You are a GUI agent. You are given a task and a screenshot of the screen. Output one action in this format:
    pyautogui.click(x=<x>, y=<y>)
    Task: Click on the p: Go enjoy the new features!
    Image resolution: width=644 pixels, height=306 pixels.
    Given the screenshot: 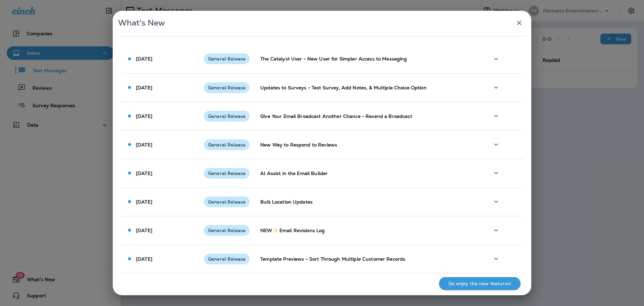 What is the action you would take?
    pyautogui.click(x=479, y=283)
    